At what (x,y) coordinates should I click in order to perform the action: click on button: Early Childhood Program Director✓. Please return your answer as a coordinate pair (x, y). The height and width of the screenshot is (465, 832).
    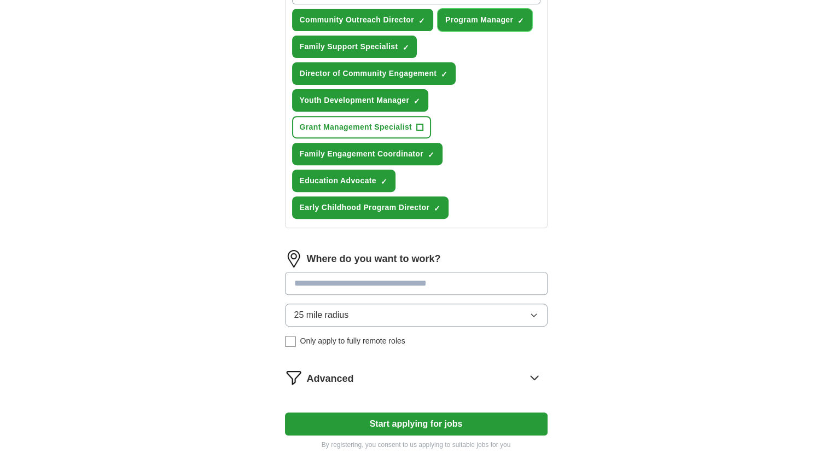
    Looking at the image, I should click on (371, 207).